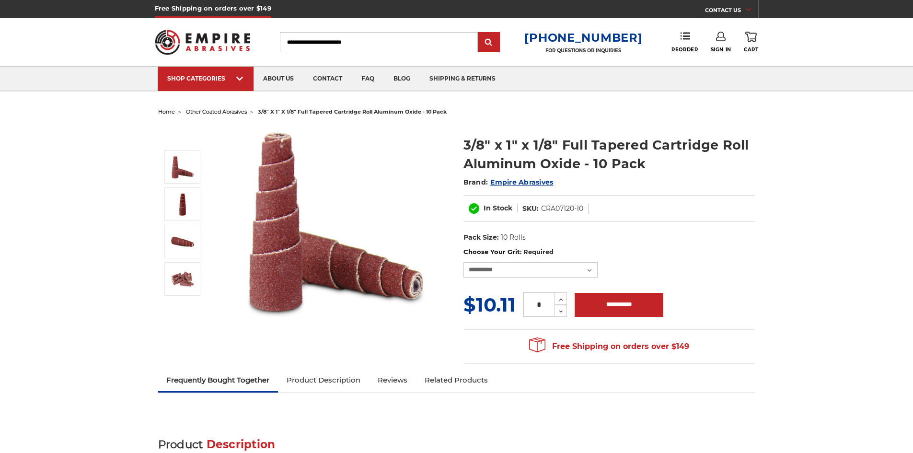 This screenshot has height=453, width=913. What do you see at coordinates (489, 43) in the screenshot?
I see `input: Submit` at bounding box center [489, 43].